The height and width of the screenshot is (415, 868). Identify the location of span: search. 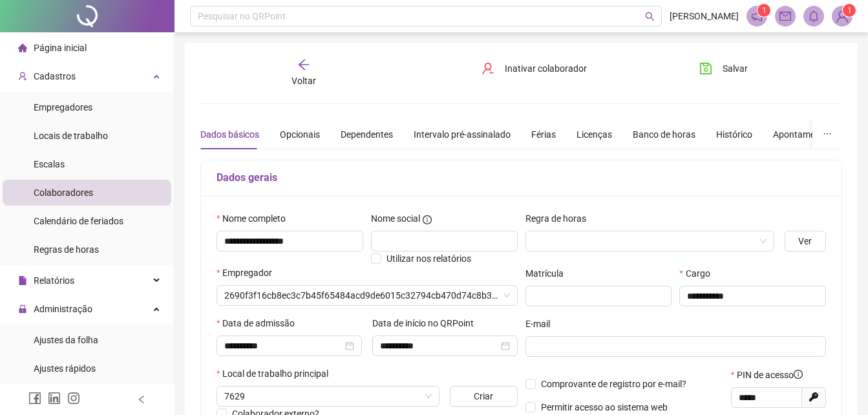
(649, 16).